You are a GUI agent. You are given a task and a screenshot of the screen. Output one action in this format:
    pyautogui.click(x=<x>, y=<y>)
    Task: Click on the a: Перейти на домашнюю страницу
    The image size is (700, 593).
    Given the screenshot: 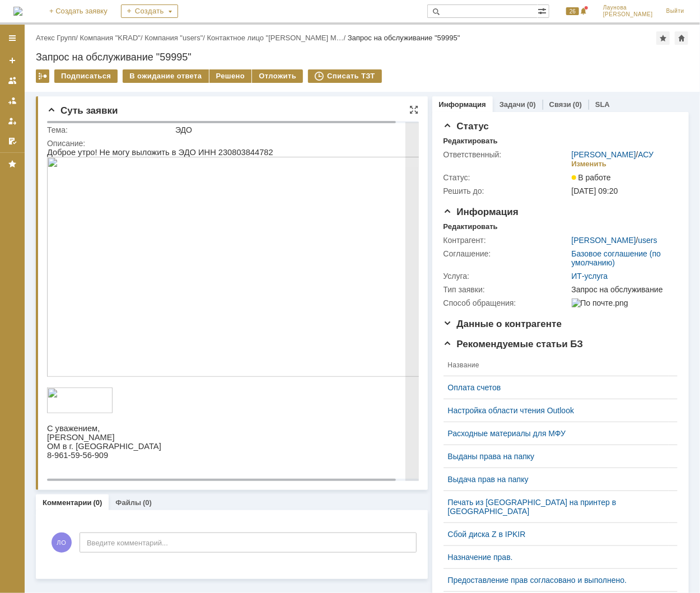 What is the action you would take?
    pyautogui.click(x=18, y=11)
    